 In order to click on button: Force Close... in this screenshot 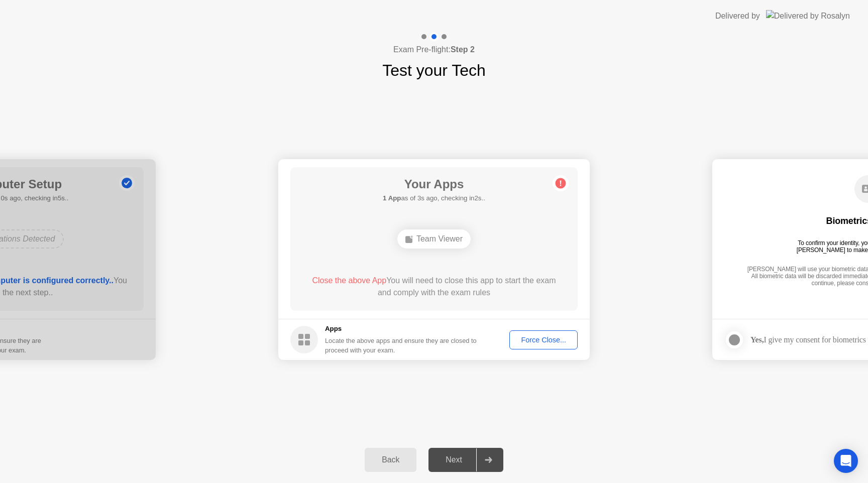, I will do `click(544, 340)`.